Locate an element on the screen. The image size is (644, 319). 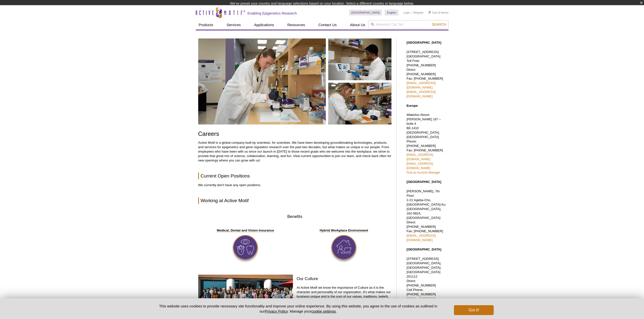
h2: Working at Active Motif is located at coordinates (295, 200).